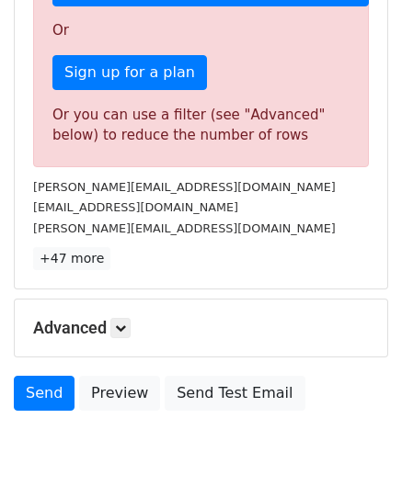 This screenshot has height=486, width=402. I want to click on a: Send Test Email, so click(234, 393).